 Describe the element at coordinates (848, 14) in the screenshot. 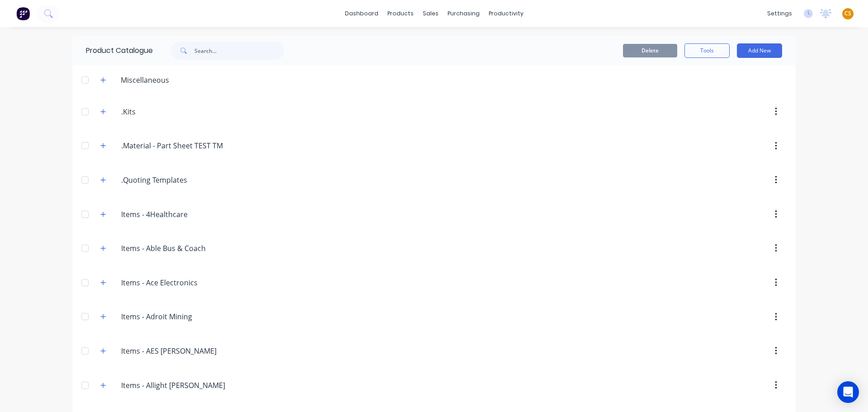

I see `span: CS` at that location.